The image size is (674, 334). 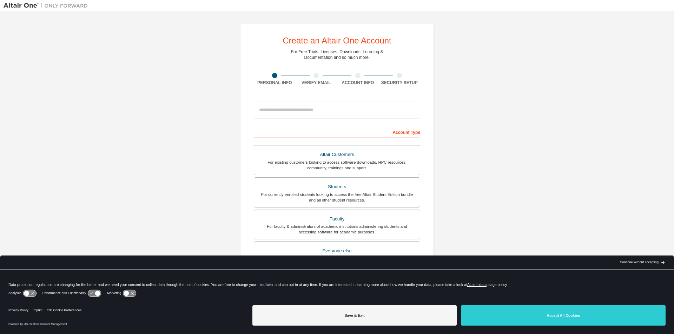 What do you see at coordinates (337, 187) in the screenshot?
I see `div: Students` at bounding box center [337, 187].